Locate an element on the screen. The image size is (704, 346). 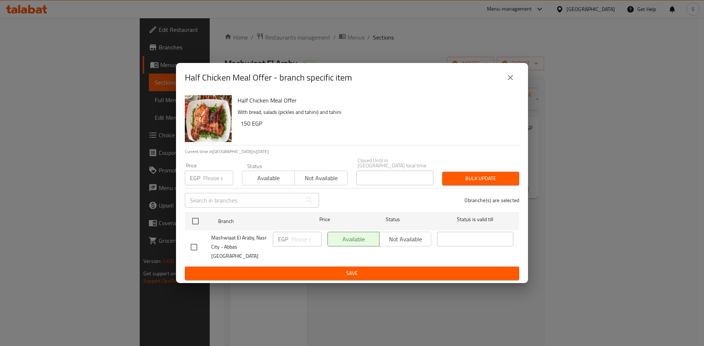
input: Search in branches is located at coordinates (243, 200).